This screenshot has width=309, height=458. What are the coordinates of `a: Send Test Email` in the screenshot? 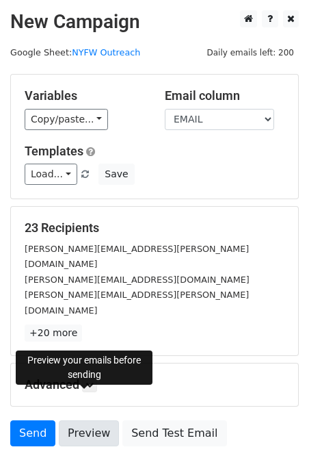 It's located at (175, 433).